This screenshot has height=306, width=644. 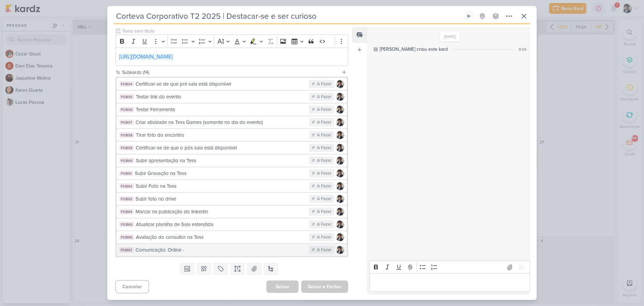 I want to click on div: 9:04, so click(x=522, y=50).